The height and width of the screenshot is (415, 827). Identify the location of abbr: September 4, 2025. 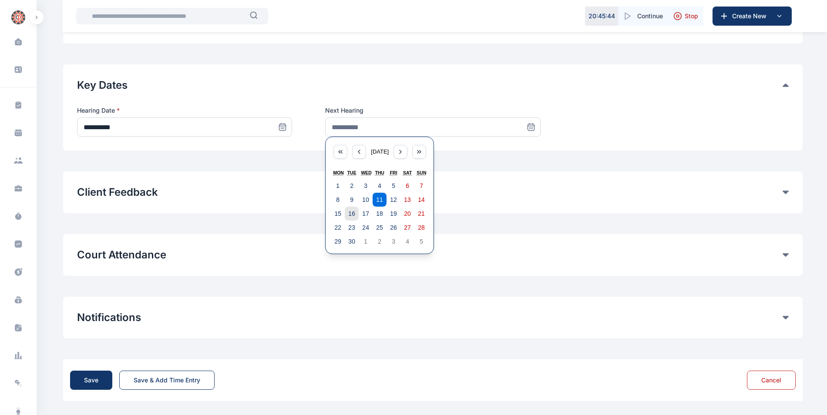
(380, 186).